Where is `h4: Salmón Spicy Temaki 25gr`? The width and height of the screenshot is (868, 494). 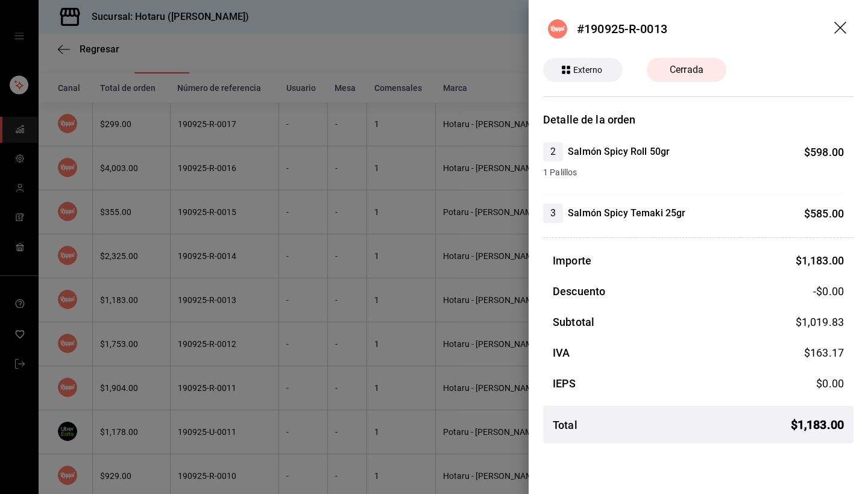
h4: Salmón Spicy Temaki 25gr is located at coordinates (626, 213).